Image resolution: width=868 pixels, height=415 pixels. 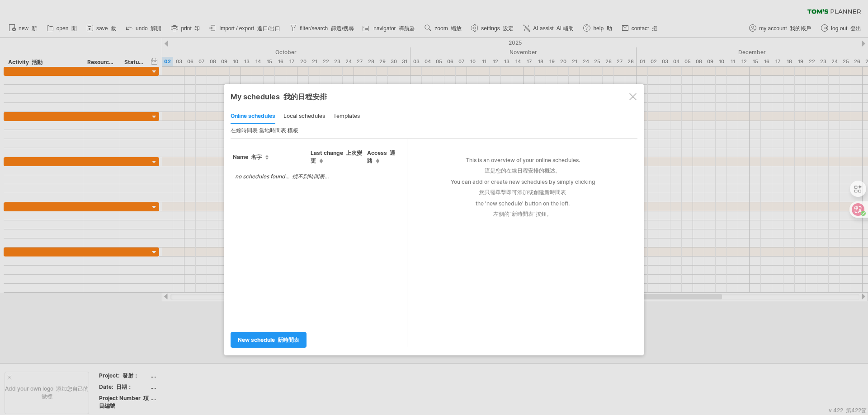 What do you see at coordinates (281, 177) in the screenshot?
I see `td: no schedules found...` at bounding box center [281, 177].